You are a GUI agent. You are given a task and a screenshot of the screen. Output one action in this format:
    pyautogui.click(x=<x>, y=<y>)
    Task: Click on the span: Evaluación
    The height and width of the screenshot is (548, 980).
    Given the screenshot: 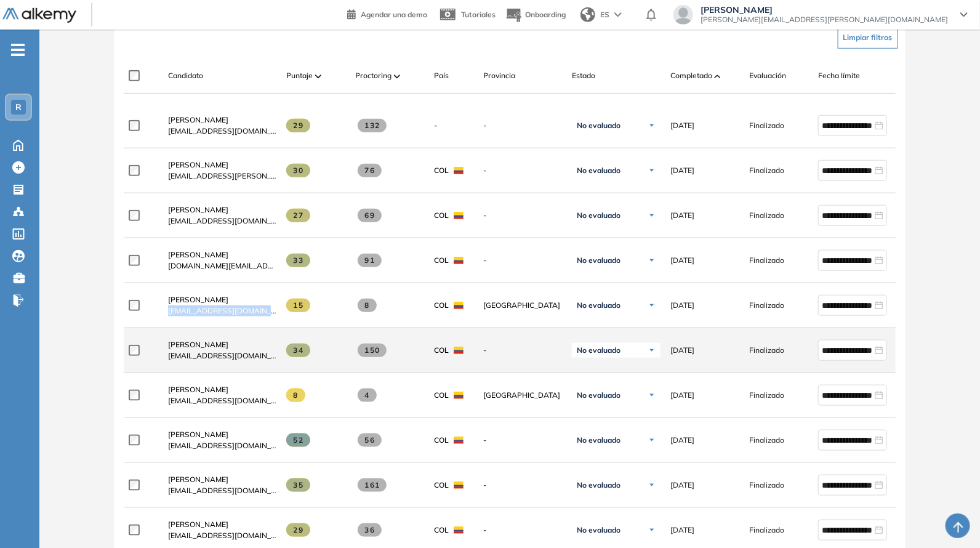 What is the action you would take?
    pyautogui.click(x=768, y=76)
    